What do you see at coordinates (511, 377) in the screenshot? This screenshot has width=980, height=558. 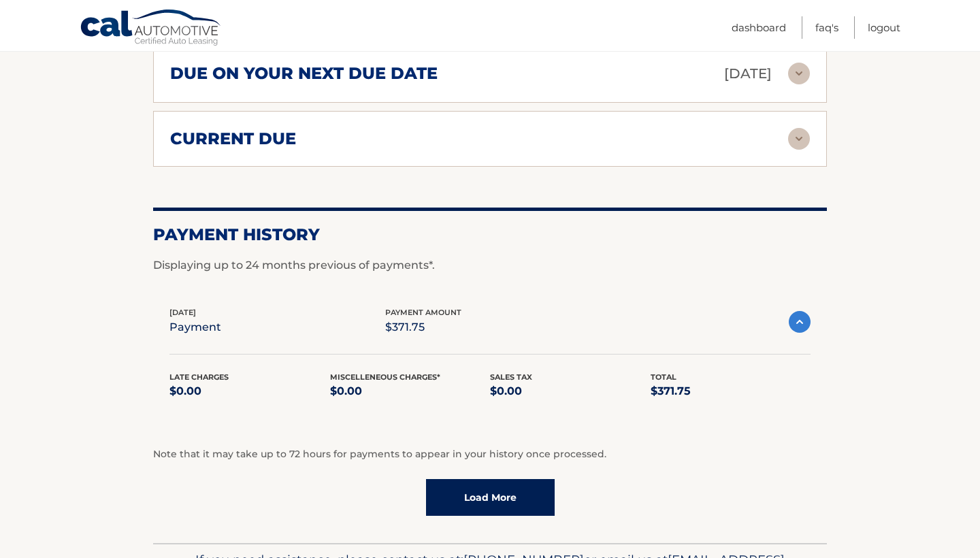 I see `span: Sales Tax` at bounding box center [511, 377].